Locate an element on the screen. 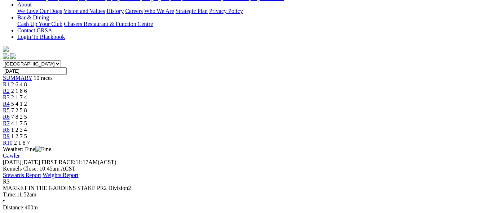  a: R7 is located at coordinates (6, 123).